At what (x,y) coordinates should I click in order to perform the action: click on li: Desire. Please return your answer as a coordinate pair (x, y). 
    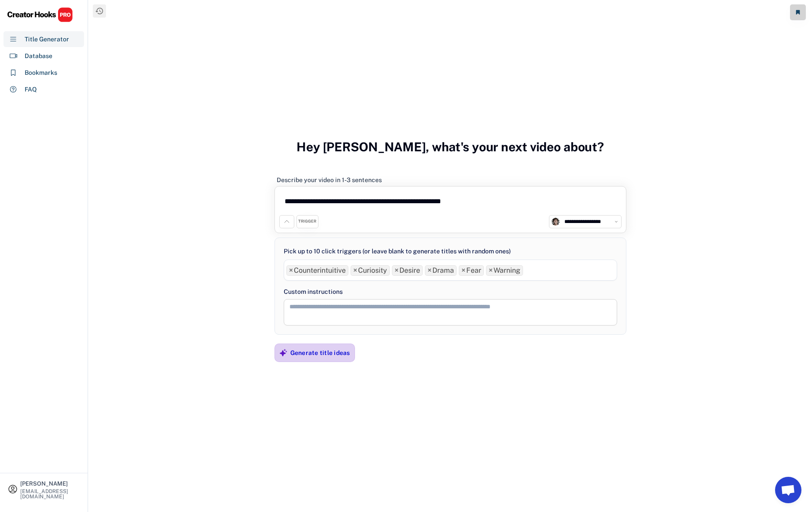
    Looking at the image, I should click on (407, 270).